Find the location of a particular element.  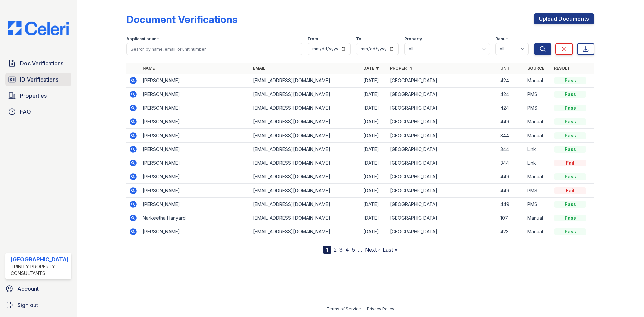

button: Sign out is located at coordinates (38, 305).